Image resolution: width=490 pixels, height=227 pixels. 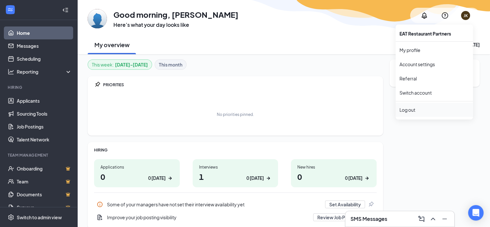 I want to click on button: Review Job Postings, so click(x=339, y=217).